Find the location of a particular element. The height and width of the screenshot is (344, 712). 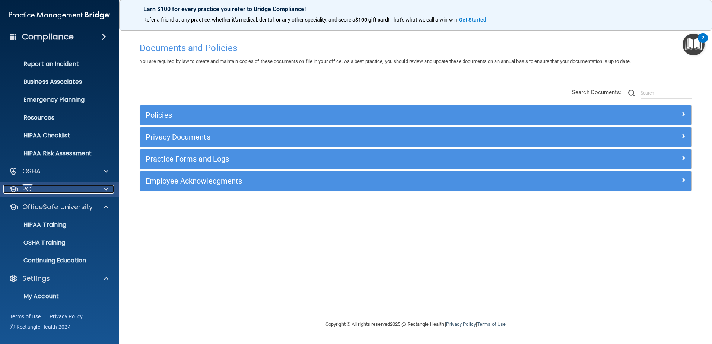

a: Policies is located at coordinates (415, 115).